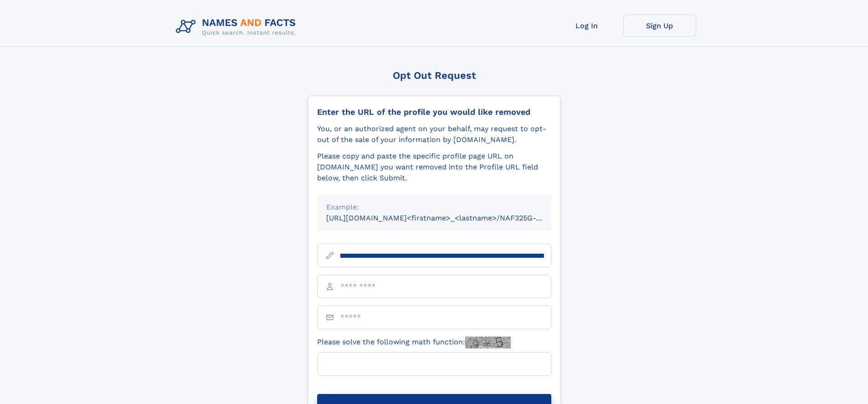 This screenshot has width=868, height=404. I want to click on label: Please solve the following math function:, so click(414, 343).